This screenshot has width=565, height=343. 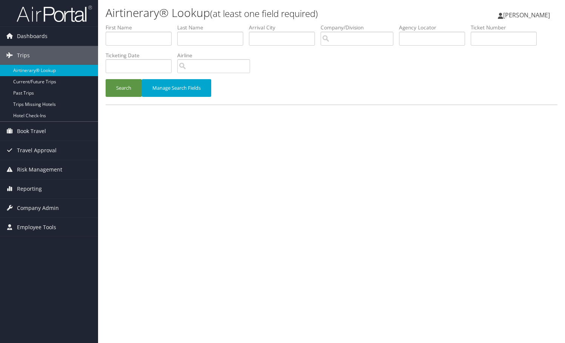 I want to click on span: Reporting, so click(x=29, y=189).